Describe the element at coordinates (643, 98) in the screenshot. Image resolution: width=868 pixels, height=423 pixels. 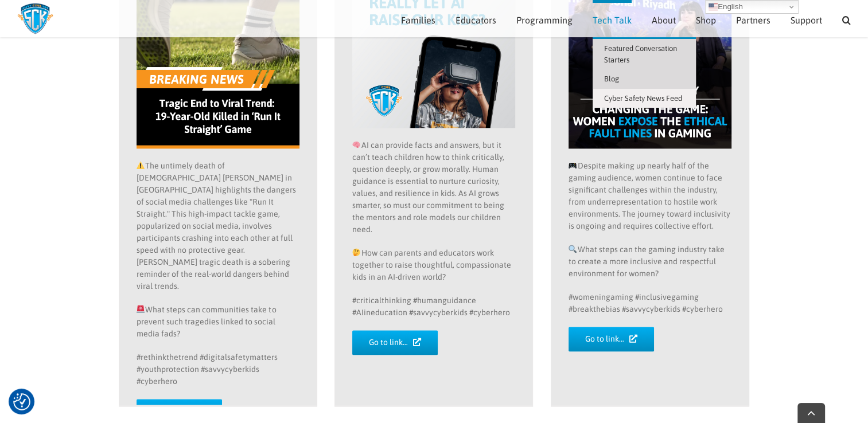
I see `span: Cyber Safety News Feed` at that location.